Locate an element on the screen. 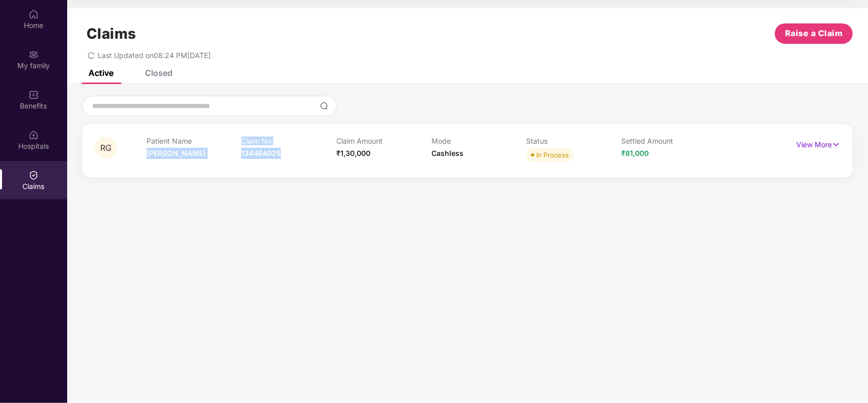  img: svg+xml;base64,PHN2ZyBpZD0iU2VhcmNoLTMyeDMyIiB4bWxucz0iaHR0cDovL3d3dy53My5vcmcvMjAwMC9zdmciIHdpZH... is located at coordinates (324, 106).